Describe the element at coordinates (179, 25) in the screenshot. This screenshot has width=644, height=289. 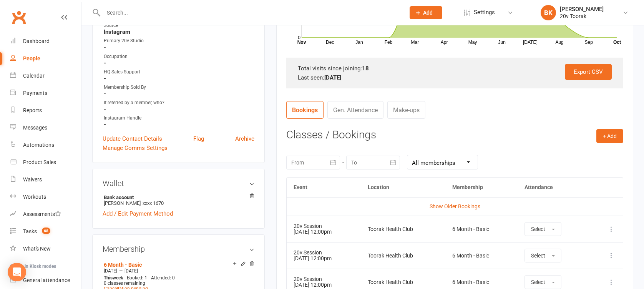
I see `div: Source` at that location.